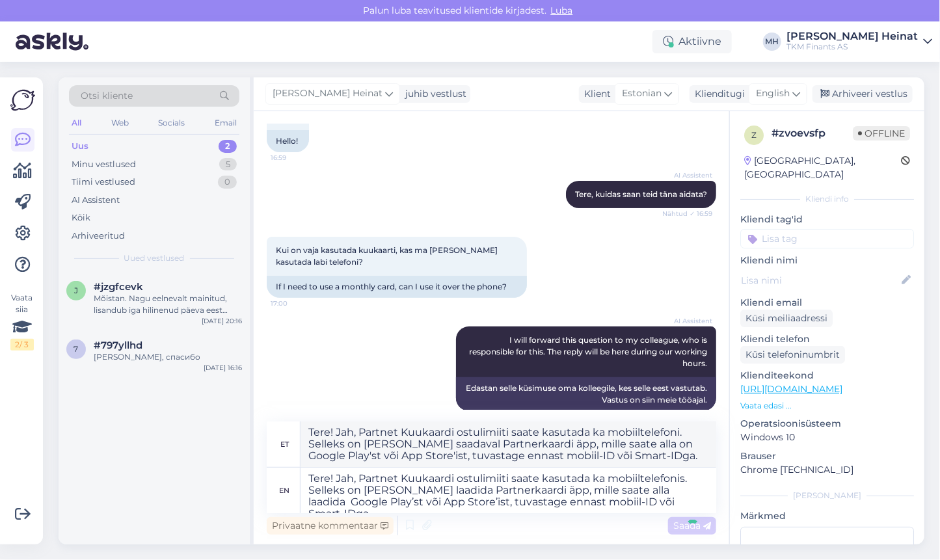  What do you see at coordinates (80, 218) in the screenshot?
I see `div: Kõik` at bounding box center [80, 218].